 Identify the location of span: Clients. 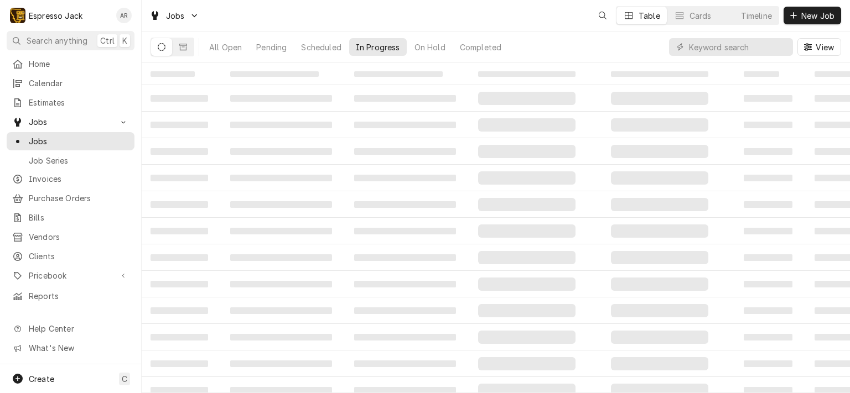
(79, 256).